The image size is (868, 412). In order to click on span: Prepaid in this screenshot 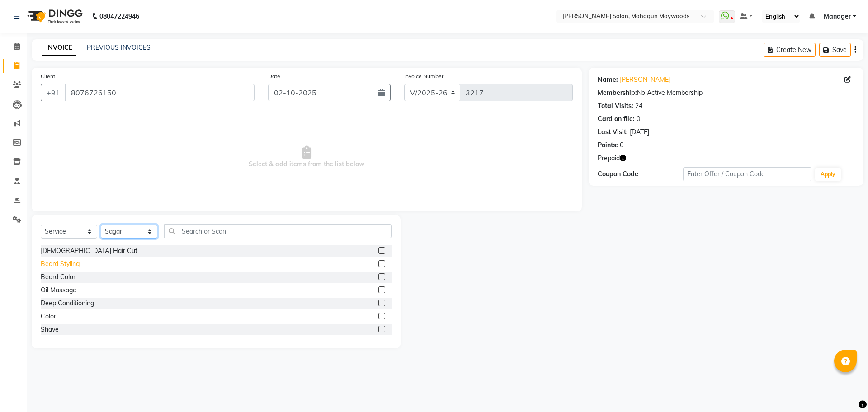, I will do `click(608, 158)`.